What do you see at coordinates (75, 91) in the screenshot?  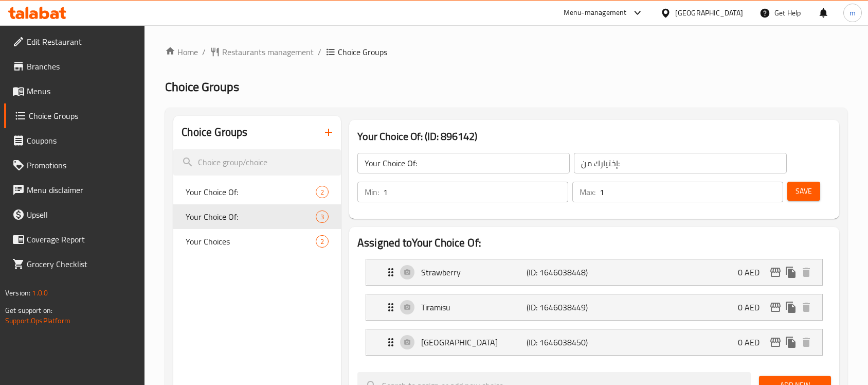 I see `a: Menus` at bounding box center [75, 91].